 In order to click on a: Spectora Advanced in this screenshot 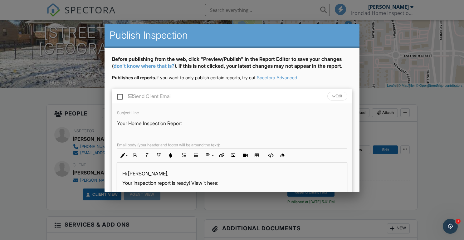, I will do `click(277, 77)`.